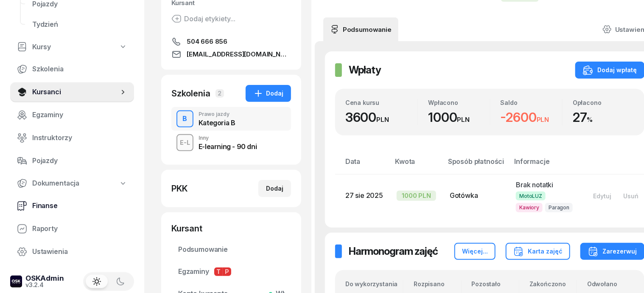  What do you see at coordinates (72, 183) in the screenshot?
I see `a: Dokumentacja` at bounding box center [72, 183].